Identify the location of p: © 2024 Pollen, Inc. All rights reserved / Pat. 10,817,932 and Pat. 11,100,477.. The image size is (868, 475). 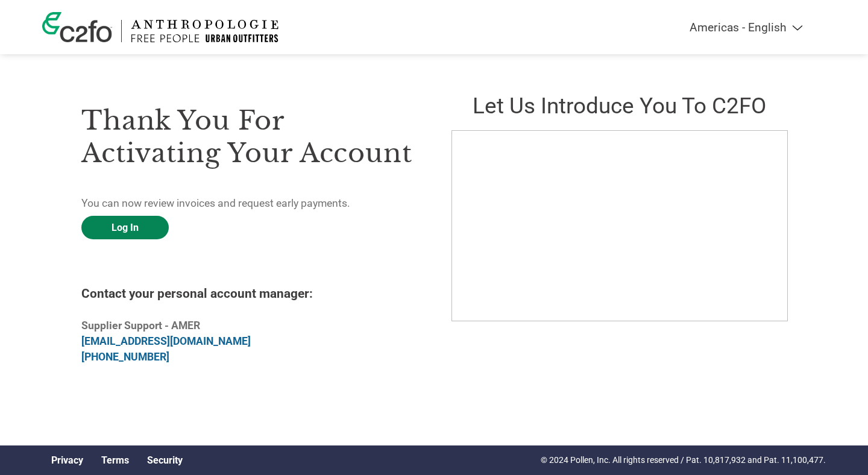
(684, 460).